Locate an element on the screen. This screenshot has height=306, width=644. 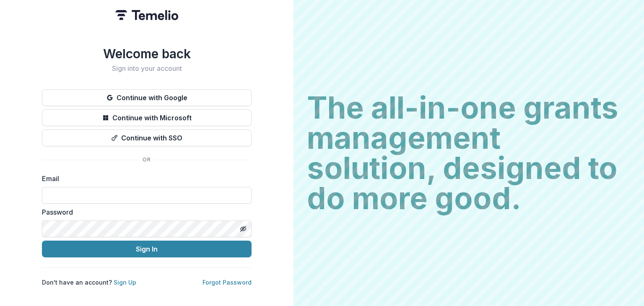
img: Temelio is located at coordinates (147, 15).